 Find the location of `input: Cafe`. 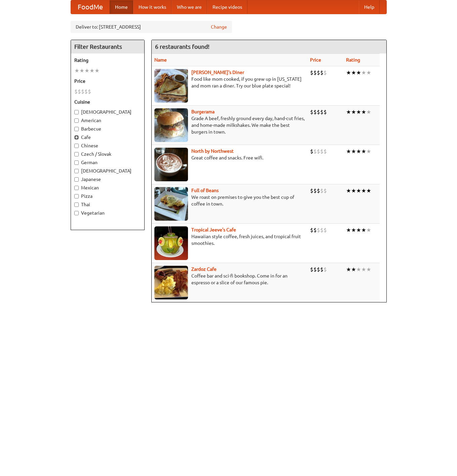

input: Cafe is located at coordinates (76, 137).